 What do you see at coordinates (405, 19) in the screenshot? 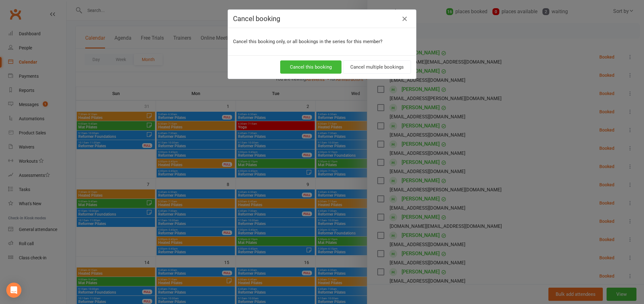
I see `button: Close` at bounding box center [405, 19].